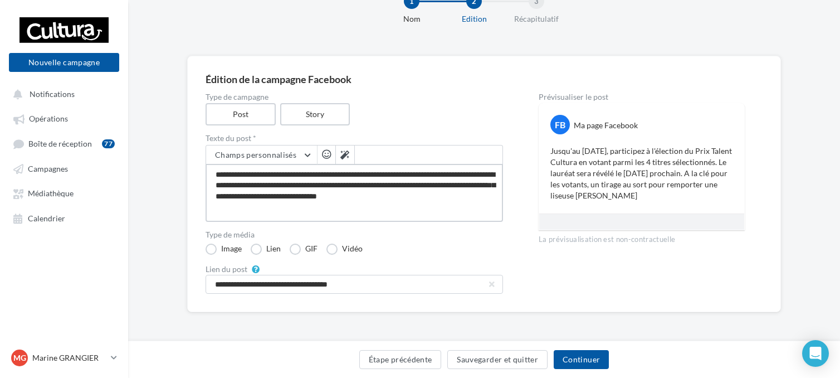  Describe the element at coordinates (60, 143) in the screenshot. I see `span: Boîte de réception` at that location.